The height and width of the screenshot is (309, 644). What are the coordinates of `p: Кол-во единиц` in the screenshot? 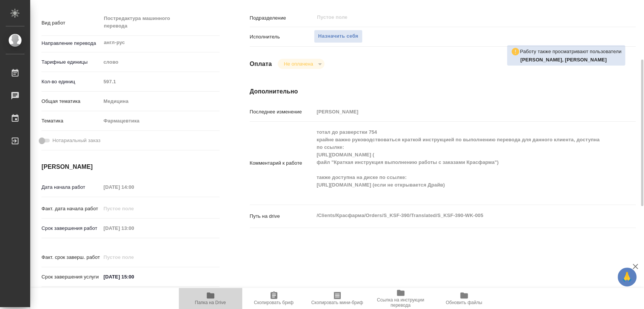 It's located at (71, 82).